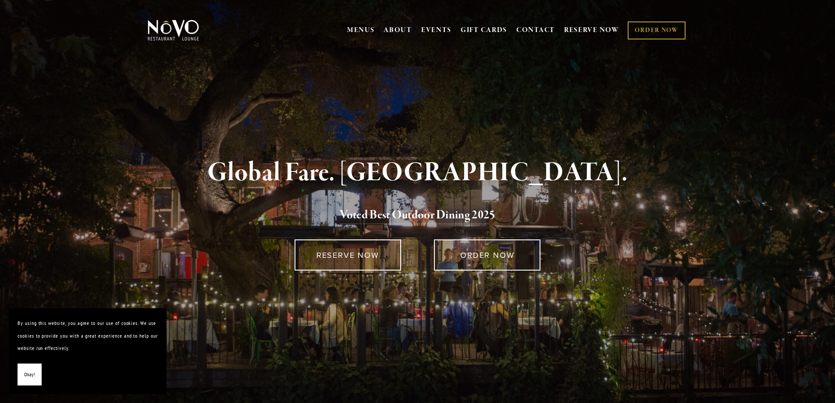 This screenshot has height=403, width=835. What do you see at coordinates (361, 30) in the screenshot?
I see `a: MENUS` at bounding box center [361, 30].